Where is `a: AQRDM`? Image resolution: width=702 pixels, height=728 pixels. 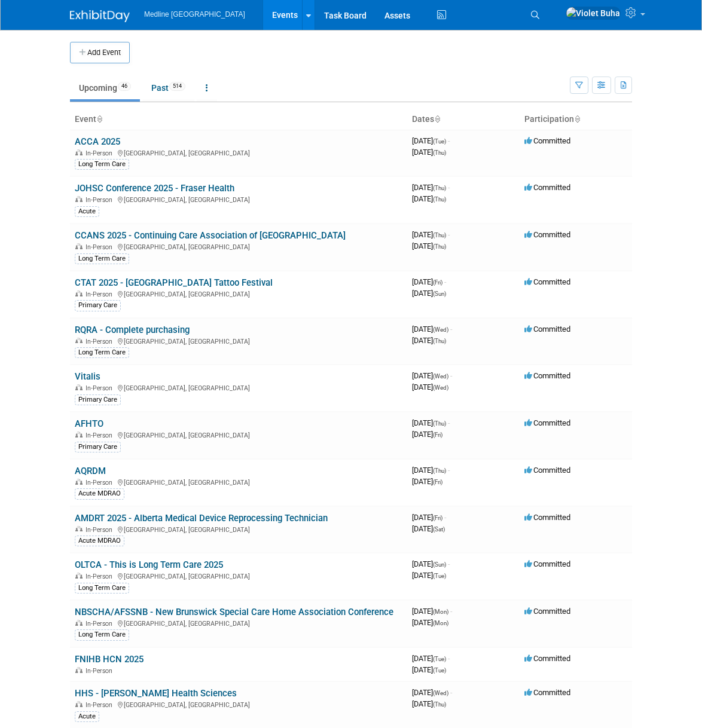
a: AQRDM is located at coordinates (90, 471).